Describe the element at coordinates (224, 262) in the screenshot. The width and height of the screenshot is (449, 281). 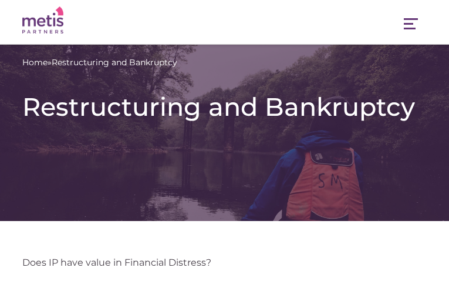
I see `p: Does IP have value in Financial Distress?` at that location.